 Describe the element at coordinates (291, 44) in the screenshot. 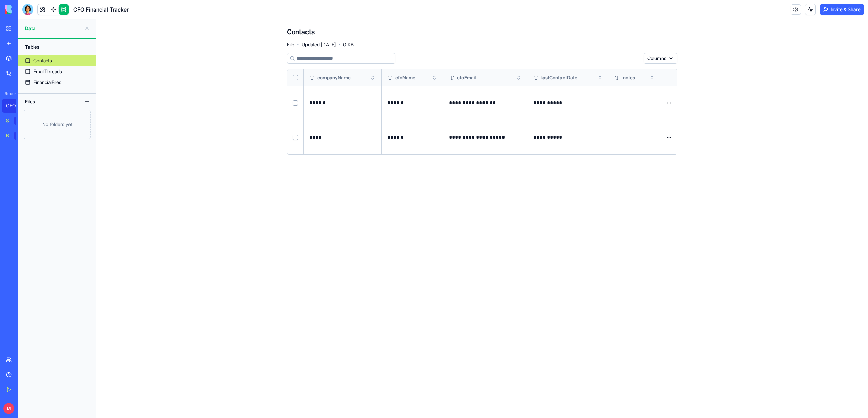

I see `span: File` at that location.